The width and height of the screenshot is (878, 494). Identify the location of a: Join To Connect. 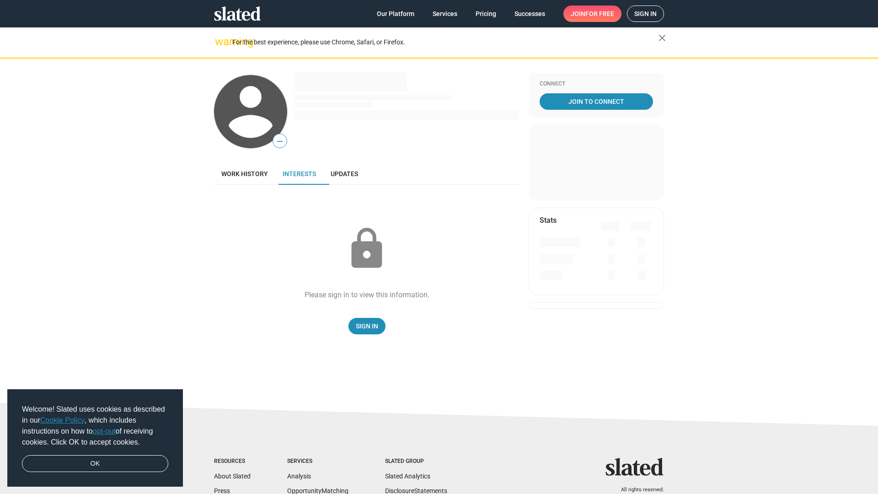
(596, 102).